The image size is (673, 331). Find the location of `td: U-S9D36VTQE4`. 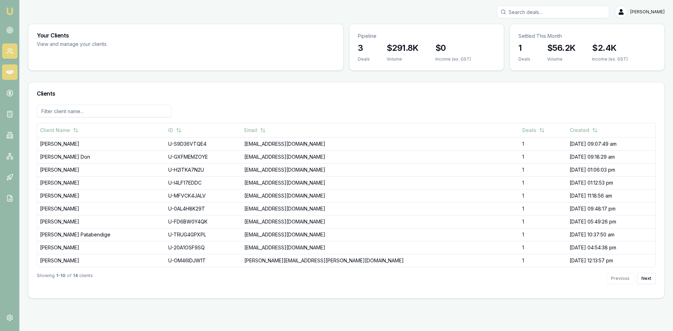

td: U-S9D36VTQE4 is located at coordinates (203, 144).